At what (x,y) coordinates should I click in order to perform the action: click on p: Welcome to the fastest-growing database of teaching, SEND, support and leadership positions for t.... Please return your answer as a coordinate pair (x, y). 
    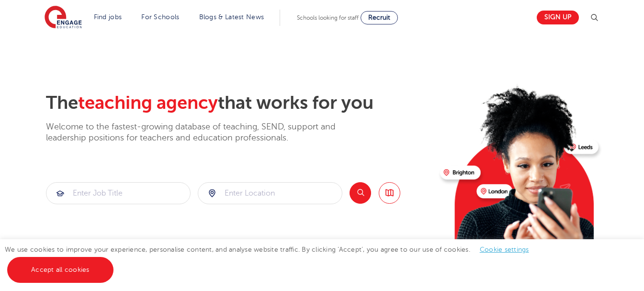
    Looking at the image, I should click on (204, 132).